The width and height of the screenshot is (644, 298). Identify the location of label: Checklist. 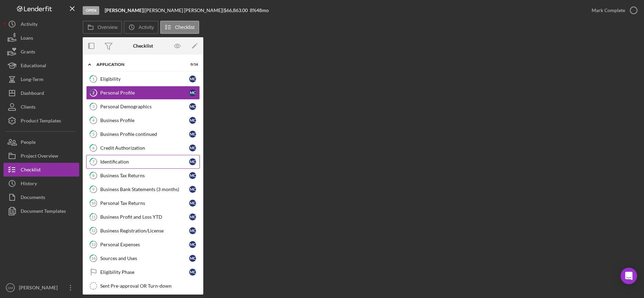
(185, 27).